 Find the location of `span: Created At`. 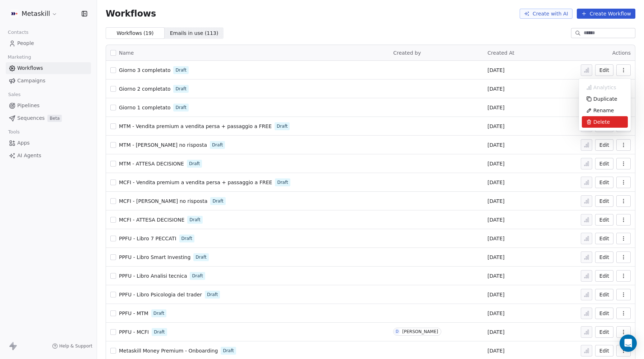

span: Created At is located at coordinates (501, 53).